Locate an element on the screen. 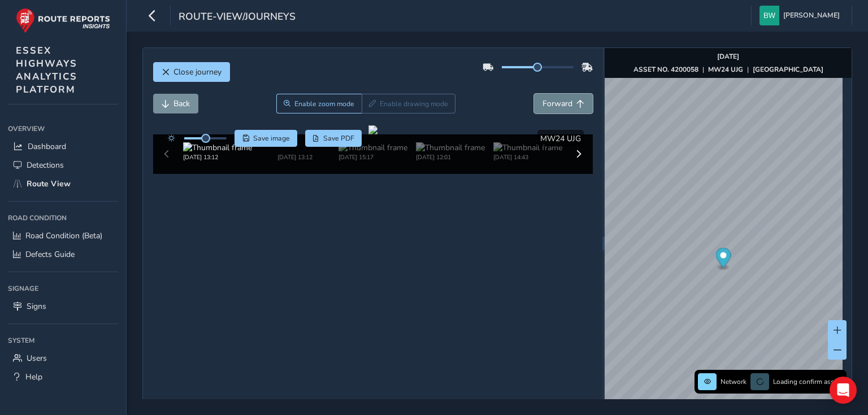  span: Road Condition (Beta) is located at coordinates (64, 235).